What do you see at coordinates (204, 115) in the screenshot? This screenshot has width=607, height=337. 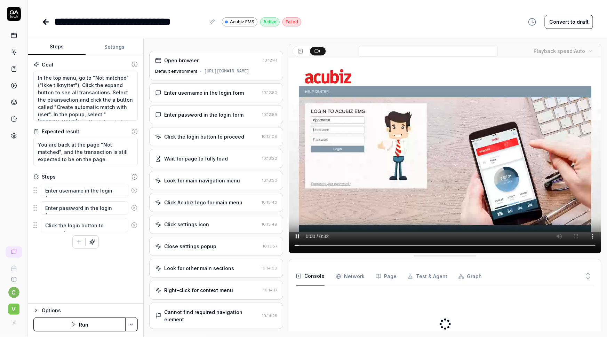 I see `div: Enter password in the login form` at bounding box center [204, 115].